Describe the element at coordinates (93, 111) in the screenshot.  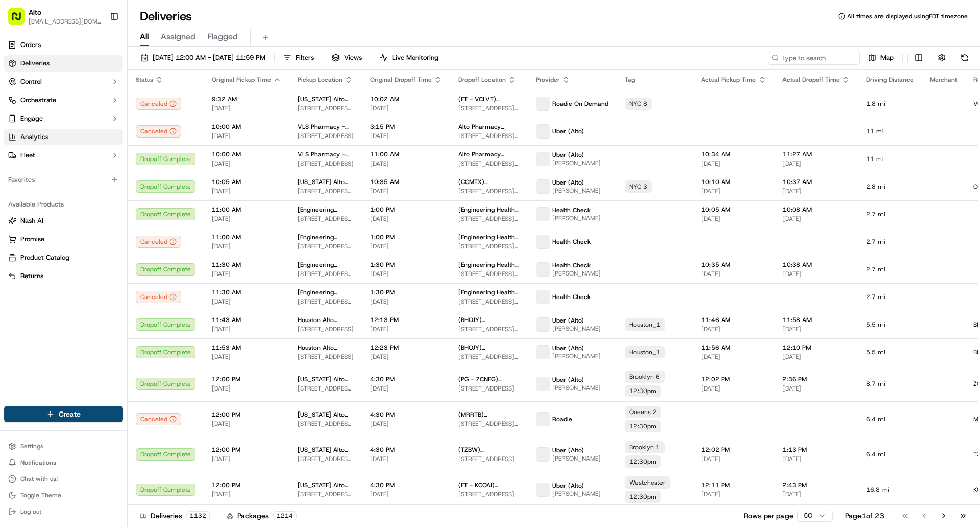
I see `div: We're available if you need us!` at that location.